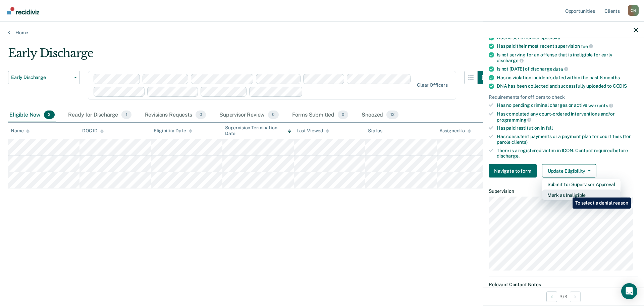 This screenshot has width=644, height=306. Describe the element at coordinates (176, 115) in the screenshot. I see `div: Revisions Requests` at that location.